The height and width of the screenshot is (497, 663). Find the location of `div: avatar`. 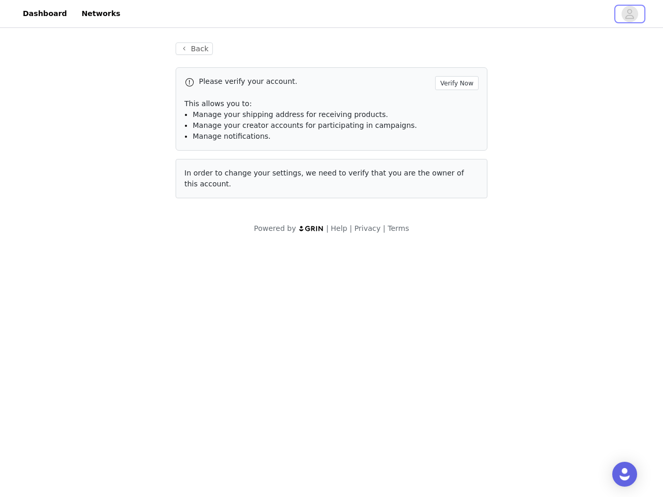

div: avatar is located at coordinates (629, 14).